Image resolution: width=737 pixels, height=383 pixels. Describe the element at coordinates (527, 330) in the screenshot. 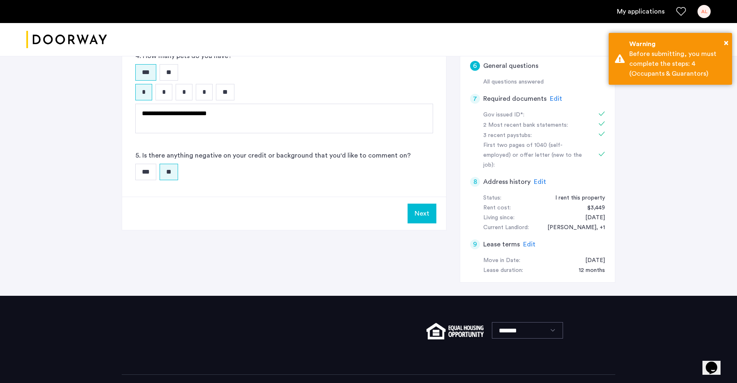

I see `select: Language select` at that location.